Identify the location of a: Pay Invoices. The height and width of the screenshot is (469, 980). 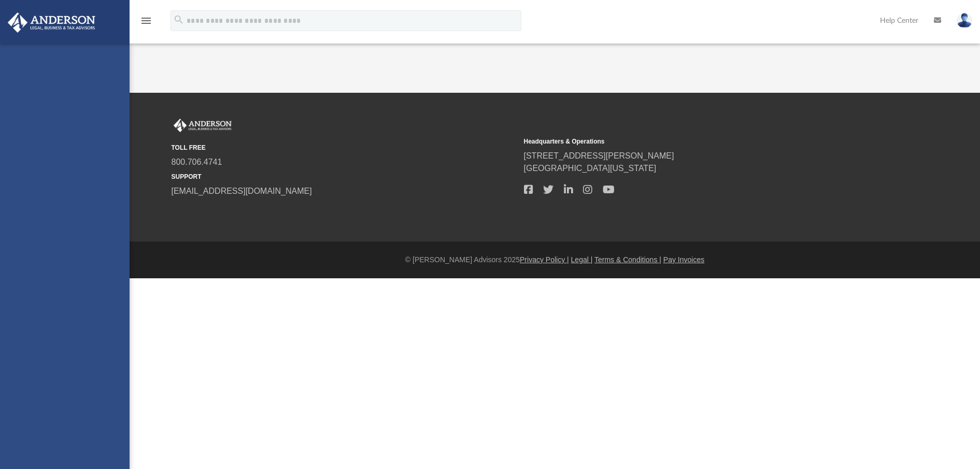
(684, 259).